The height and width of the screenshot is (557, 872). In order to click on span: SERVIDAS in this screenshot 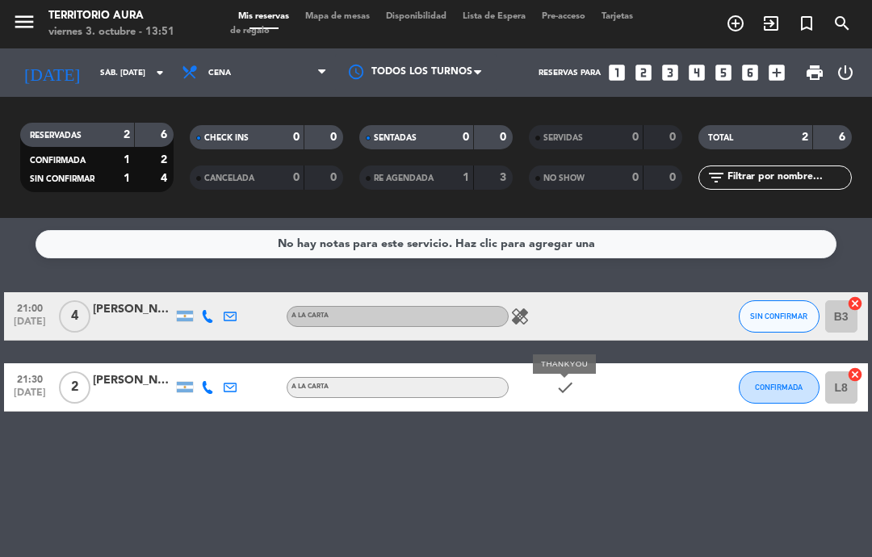, I will do `click(563, 138)`.